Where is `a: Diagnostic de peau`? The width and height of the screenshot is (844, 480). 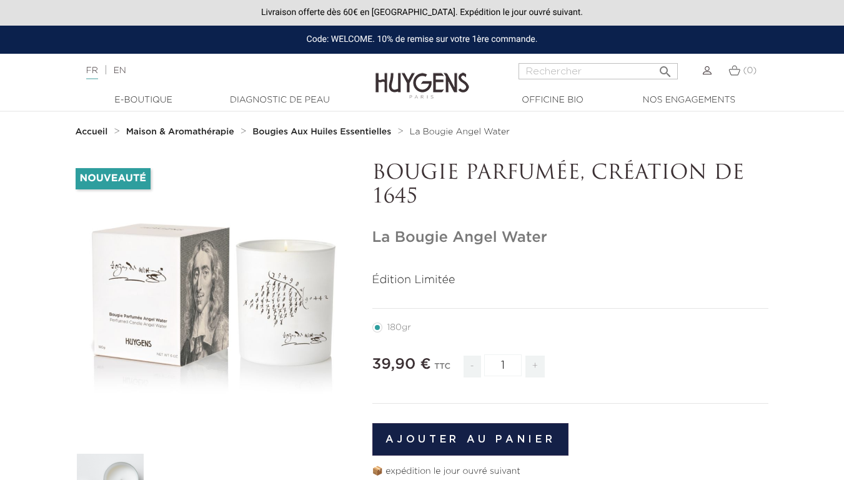
a: Diagnostic de peau is located at coordinates (280, 100).